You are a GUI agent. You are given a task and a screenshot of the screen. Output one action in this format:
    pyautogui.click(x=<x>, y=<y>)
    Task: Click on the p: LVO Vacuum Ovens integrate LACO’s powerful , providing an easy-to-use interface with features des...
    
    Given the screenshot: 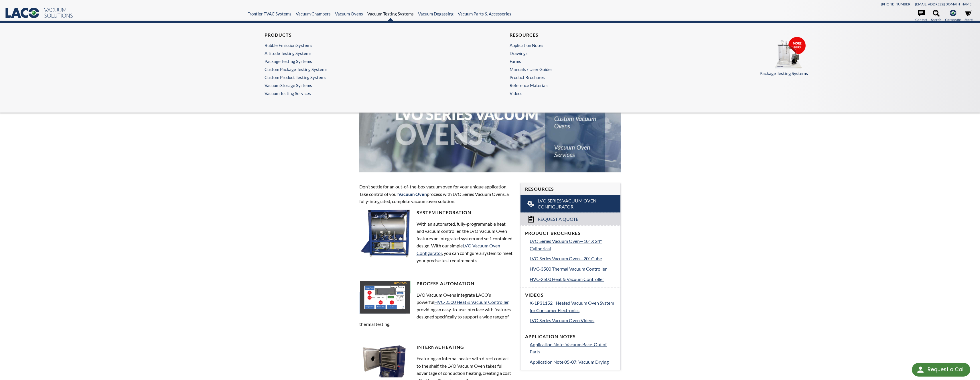 What is the action you would take?
    pyautogui.click(x=436, y=310)
    